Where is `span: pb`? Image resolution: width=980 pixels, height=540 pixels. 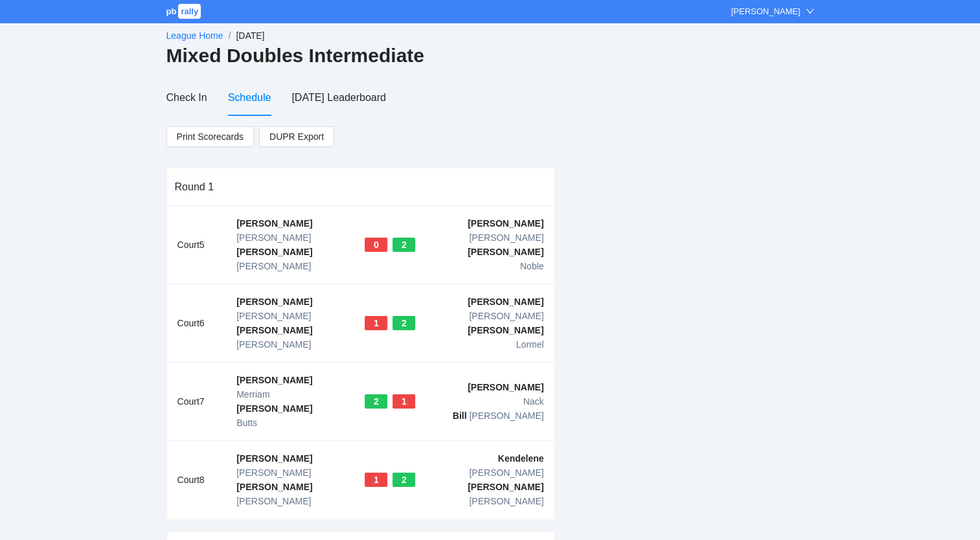
span: pb is located at coordinates (172, 11).